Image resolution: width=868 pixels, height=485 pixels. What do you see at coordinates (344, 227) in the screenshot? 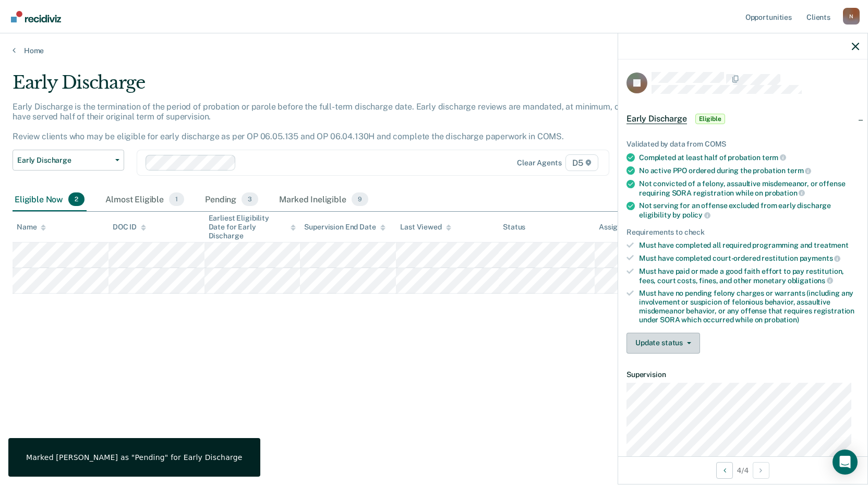
I see `div: Supervision End Date` at bounding box center [344, 227].